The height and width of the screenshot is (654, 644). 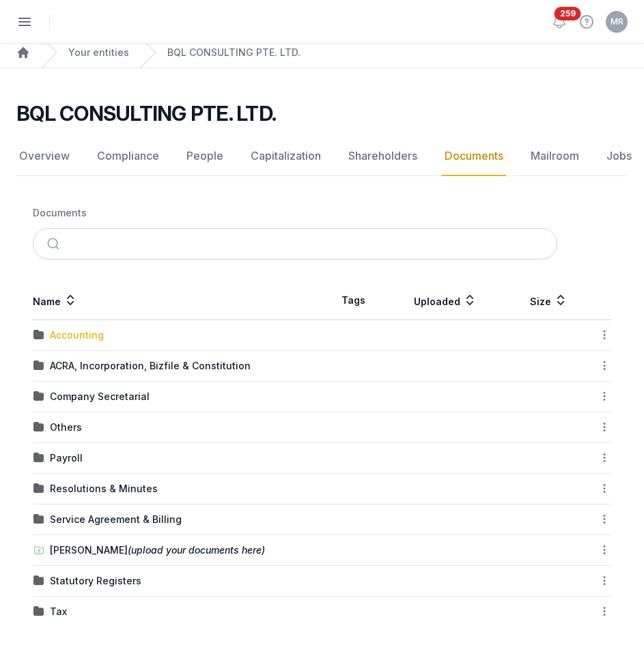 What do you see at coordinates (66, 458) in the screenshot?
I see `div: Payroll` at bounding box center [66, 458].